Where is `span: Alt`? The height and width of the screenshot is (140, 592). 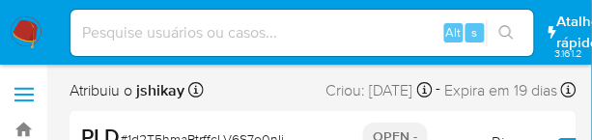 span: Alt is located at coordinates (454, 32).